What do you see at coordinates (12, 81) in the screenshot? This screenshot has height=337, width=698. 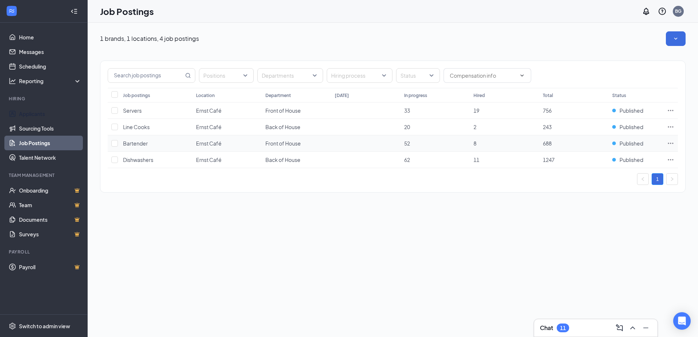 I see `svg: Analysis` at bounding box center [12, 81].